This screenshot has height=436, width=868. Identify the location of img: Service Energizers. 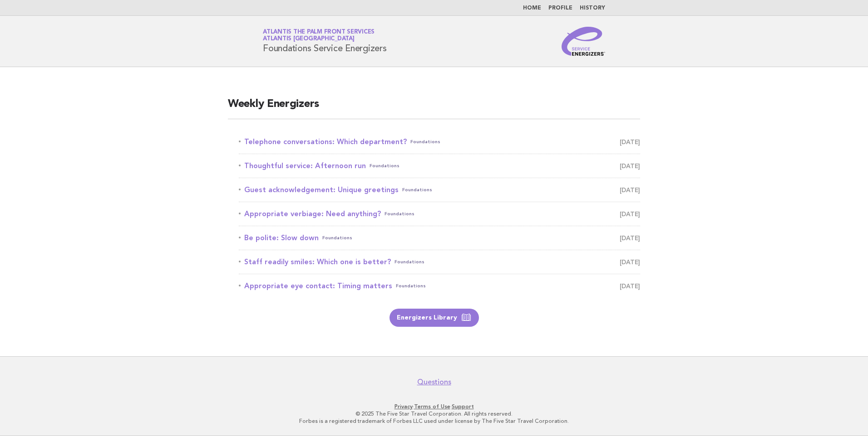
(583, 41).